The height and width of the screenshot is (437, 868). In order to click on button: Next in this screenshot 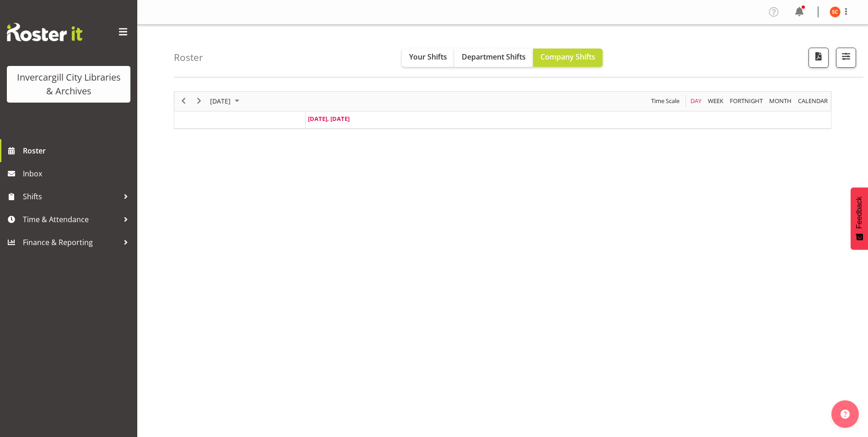, I will do `click(199, 101)`.